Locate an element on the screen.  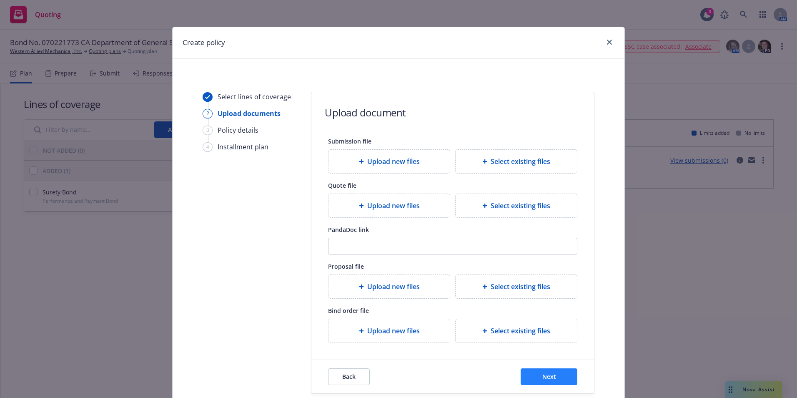
h1: Upload document is located at coordinates (365, 112).